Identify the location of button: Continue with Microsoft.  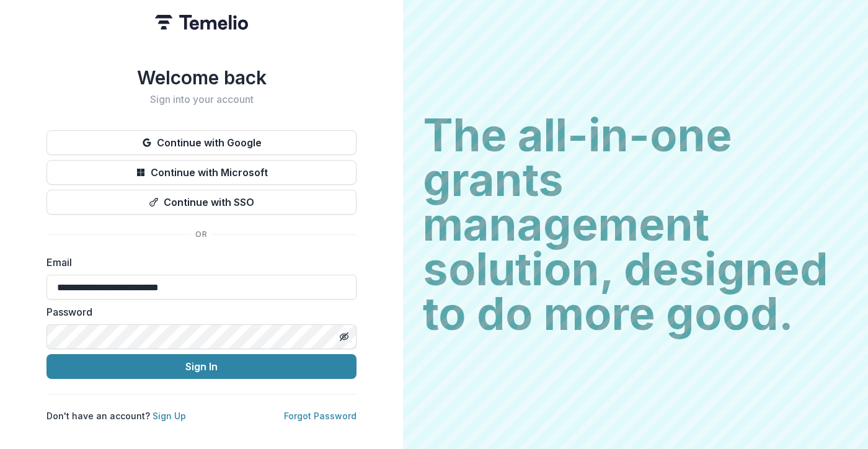
(202, 173).